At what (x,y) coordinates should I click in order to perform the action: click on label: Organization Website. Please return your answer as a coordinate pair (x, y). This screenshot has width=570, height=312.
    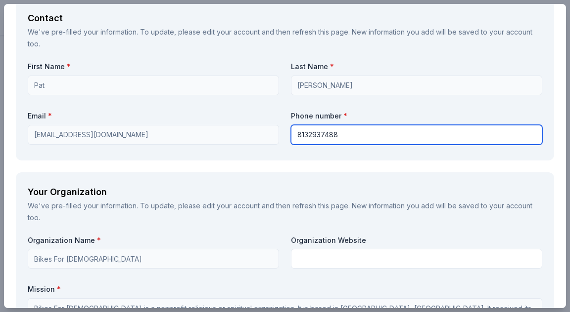
    Looking at the image, I should click on (416, 241).